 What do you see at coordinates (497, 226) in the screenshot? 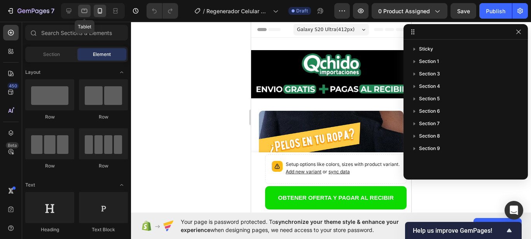
I see `button: Allow access` at bounding box center [497, 226].